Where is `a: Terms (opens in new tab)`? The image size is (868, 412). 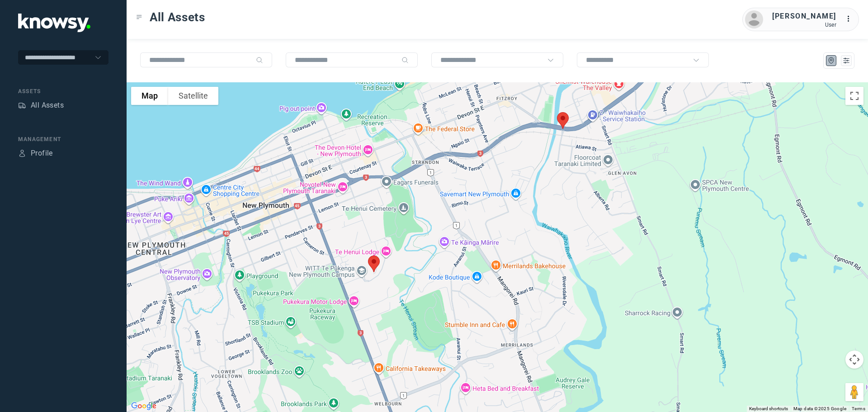
a: Terms (opens in new tab) is located at coordinates (858, 408).